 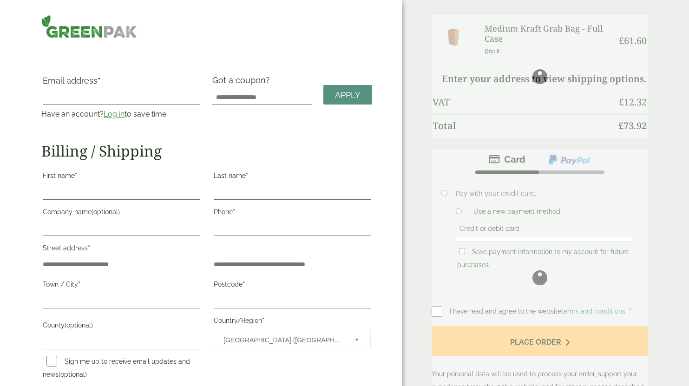 What do you see at coordinates (121, 286) in the screenshot?
I see `label: Town / City` at bounding box center [121, 286].